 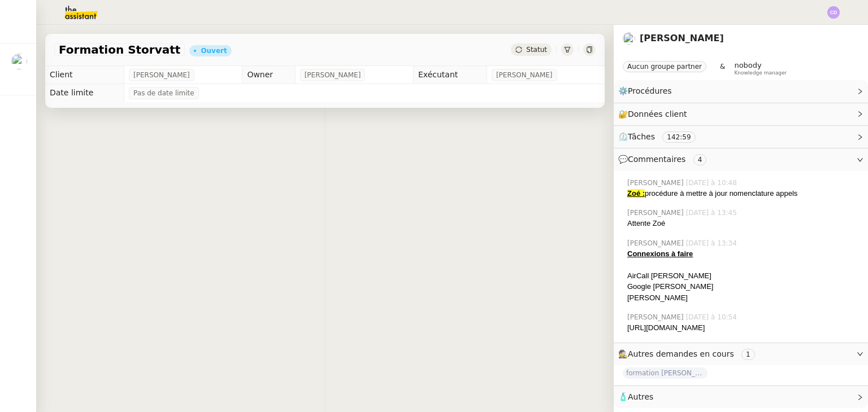 I want to click on span: Tâches, so click(x=641, y=136).